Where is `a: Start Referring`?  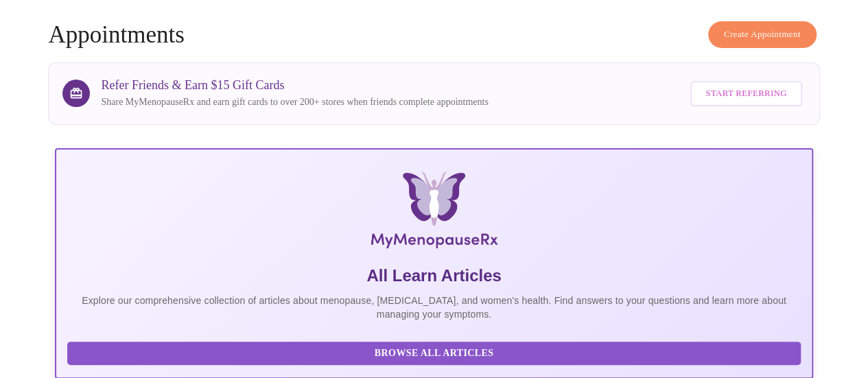
a: Start Referring is located at coordinates (746, 94).